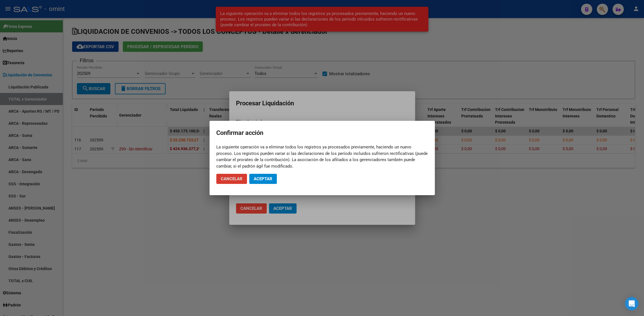  What do you see at coordinates (322, 133) in the screenshot?
I see `h2: Confirmar acción` at bounding box center [322, 133].